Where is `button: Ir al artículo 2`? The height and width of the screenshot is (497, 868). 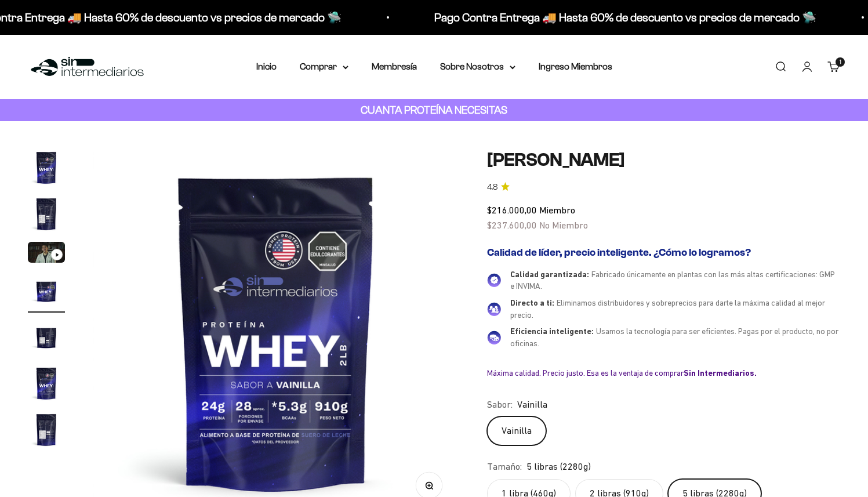 button: Ir al artículo 2 is located at coordinates (46, 215).